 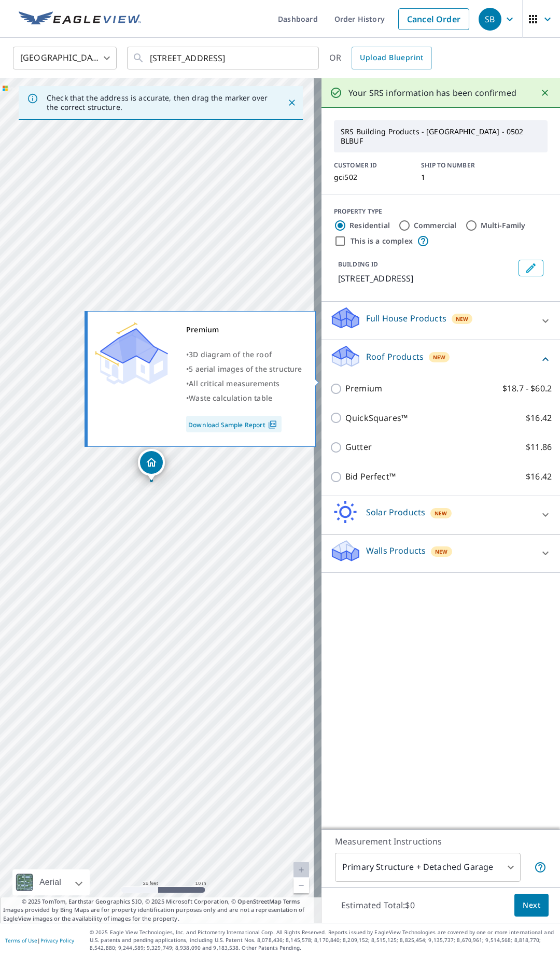 I want to click on div: OR, so click(x=380, y=58).